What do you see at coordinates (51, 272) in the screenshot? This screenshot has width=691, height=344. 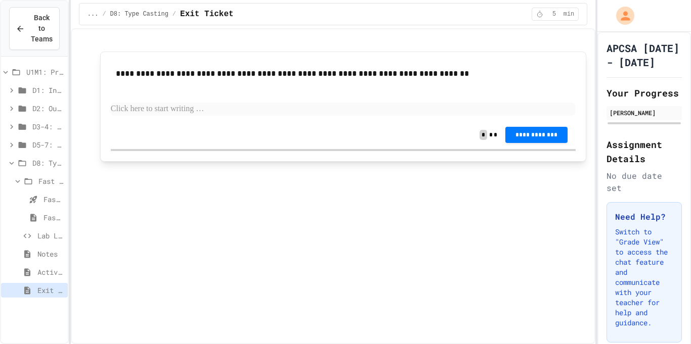 I see `span: Activity` at bounding box center [51, 272].